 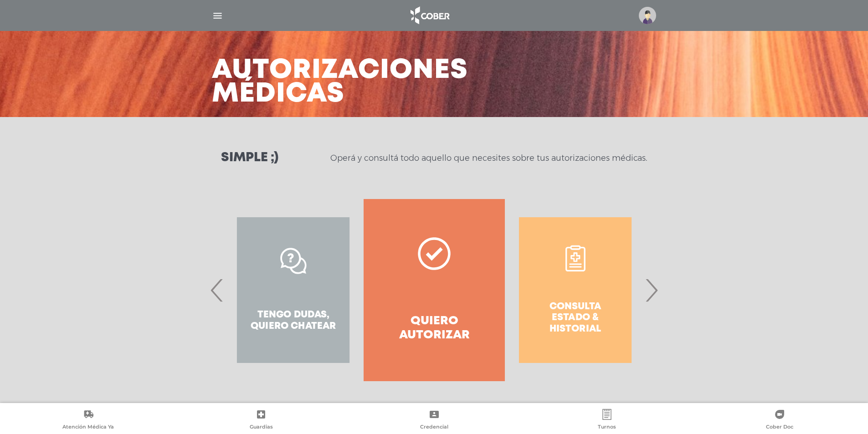 What do you see at coordinates (217, 15) in the screenshot?
I see `img: Cober_menu-lines-white.svg` at bounding box center [217, 15].